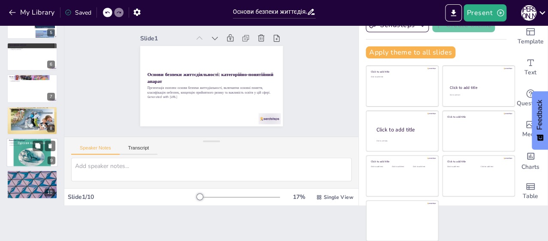 The height and width of the screenshot is (241, 548). I want to click on div: Add a table, so click(530, 191).